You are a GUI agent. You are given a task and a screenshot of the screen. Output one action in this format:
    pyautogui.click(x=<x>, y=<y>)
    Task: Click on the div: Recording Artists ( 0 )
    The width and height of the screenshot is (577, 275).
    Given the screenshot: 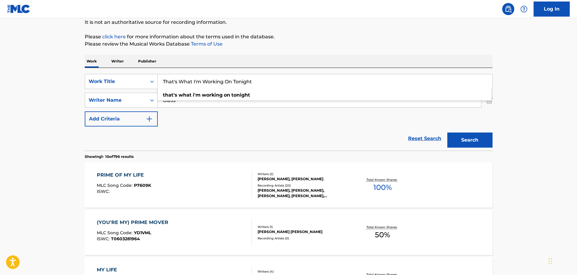 What is the action you would take?
    pyautogui.click(x=303, y=238)
    